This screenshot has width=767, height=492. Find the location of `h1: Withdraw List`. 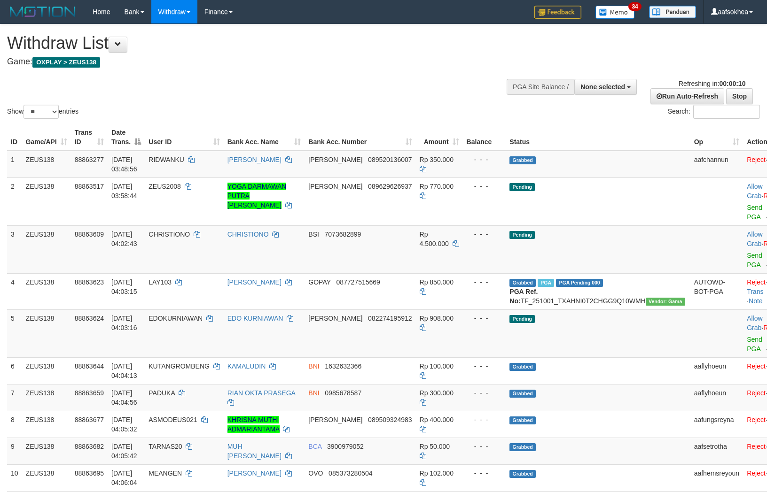

h1: Withdraw List is located at coordinates (254, 43).